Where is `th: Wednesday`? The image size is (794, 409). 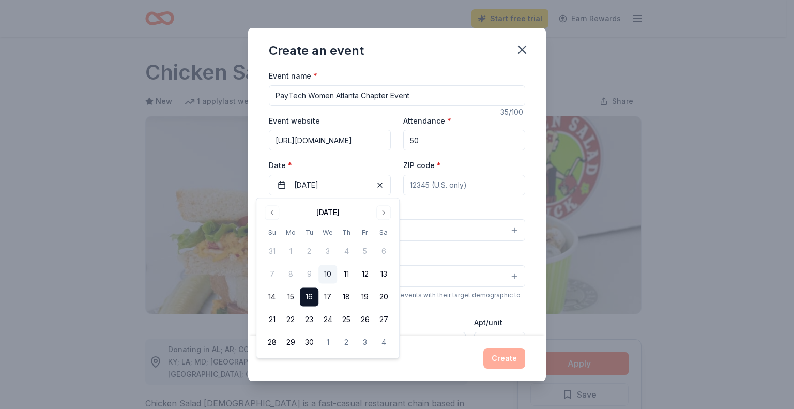
th: Wednesday is located at coordinates (328, 232).